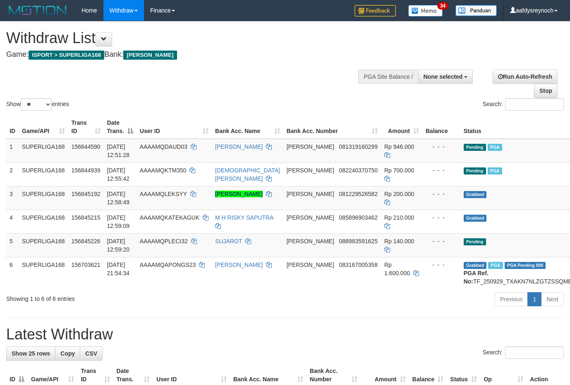 The width and height of the screenshot is (570, 385). Describe the element at coordinates (67, 353) in the screenshot. I see `span: Copy` at that location.